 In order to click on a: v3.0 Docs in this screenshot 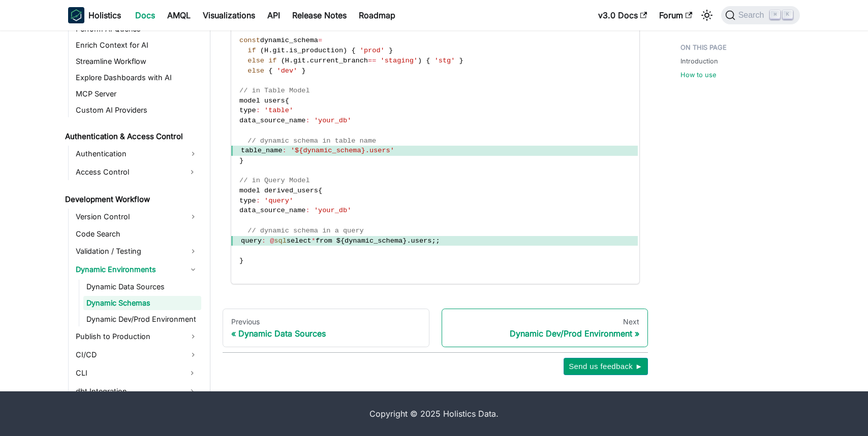, I will do `click(622, 15)`.